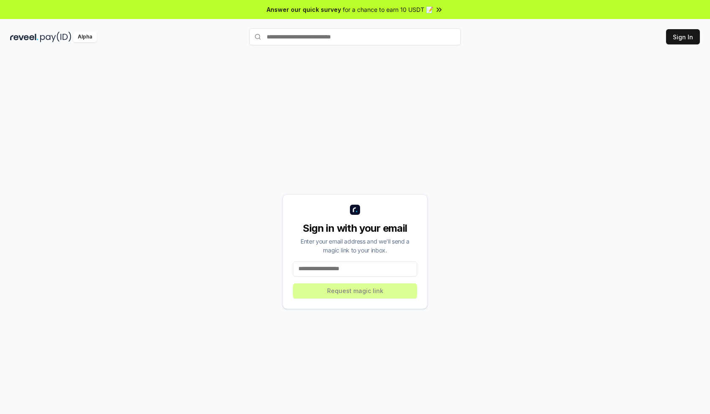 Image resolution: width=710 pixels, height=414 pixels. What do you see at coordinates (388, 9) in the screenshot?
I see `span: for a chance to earn 10 USDT 📝` at bounding box center [388, 9].